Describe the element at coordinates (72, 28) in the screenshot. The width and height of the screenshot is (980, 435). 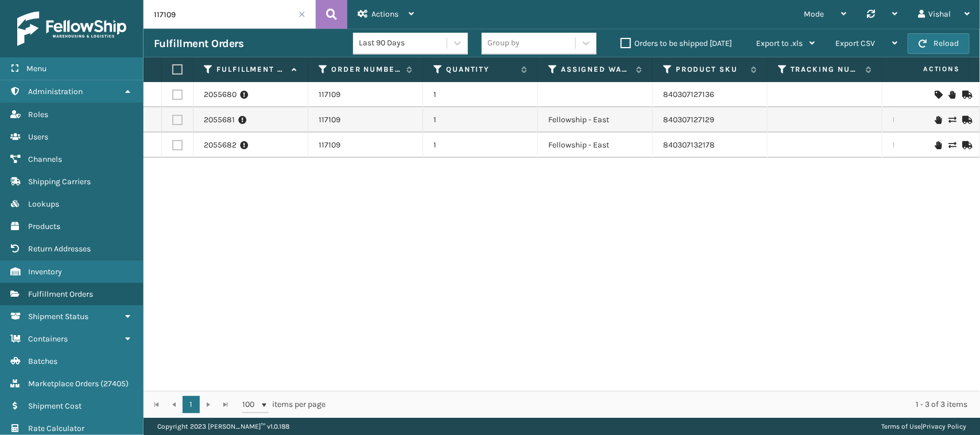
I see `img: logo` at that location.